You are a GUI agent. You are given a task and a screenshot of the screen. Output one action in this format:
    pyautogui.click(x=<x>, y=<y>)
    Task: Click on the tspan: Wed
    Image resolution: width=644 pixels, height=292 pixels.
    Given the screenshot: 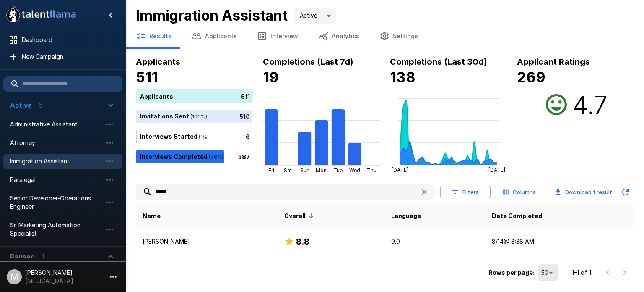 What is the action you would take?
    pyautogui.click(x=355, y=170)
    